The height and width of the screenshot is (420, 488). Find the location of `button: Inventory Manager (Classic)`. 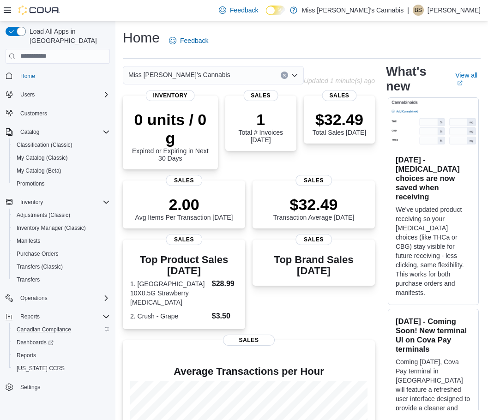

button: Inventory Manager (Classic) is located at coordinates (61, 228).